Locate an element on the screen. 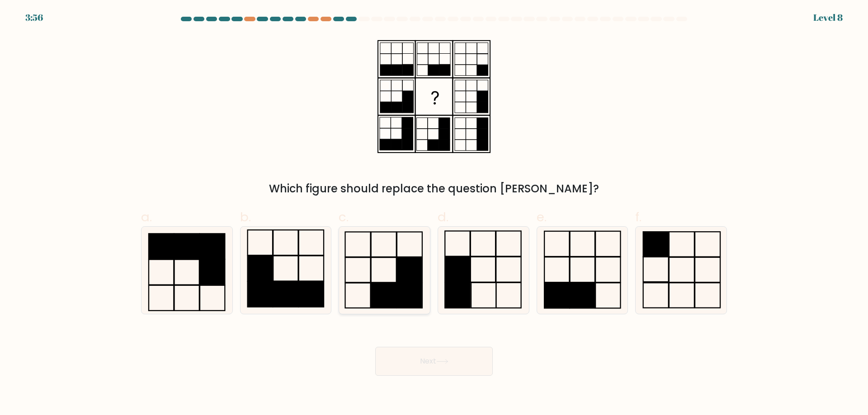 The image size is (868, 415). div: 3:56 is located at coordinates (34, 17).